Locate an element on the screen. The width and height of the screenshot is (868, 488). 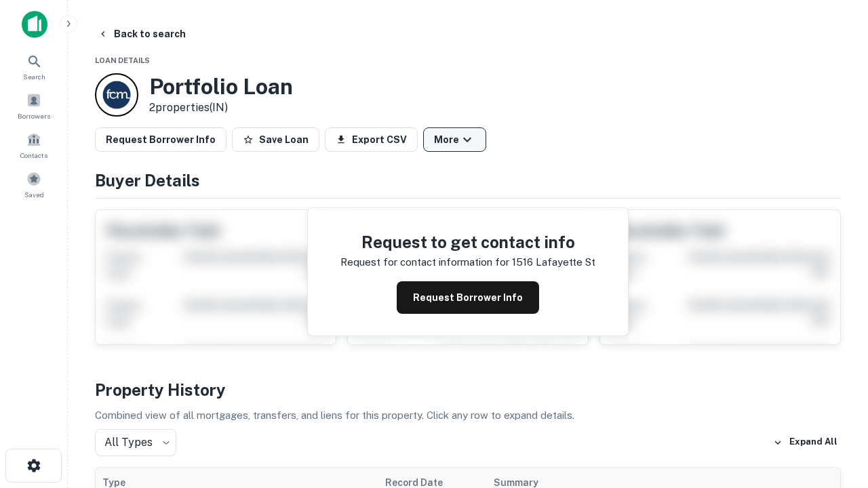
h4: Request to get contact info is located at coordinates (468, 242).